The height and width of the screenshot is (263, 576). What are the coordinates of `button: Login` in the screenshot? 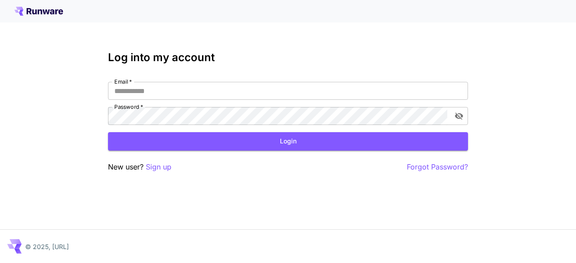 It's located at (288, 141).